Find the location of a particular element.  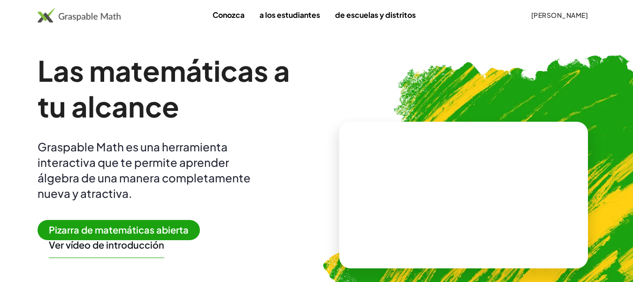

font: Graspable Math es una herramienta interactiva que te permite aprender álgebra de una manera compl... is located at coordinates (144, 169).